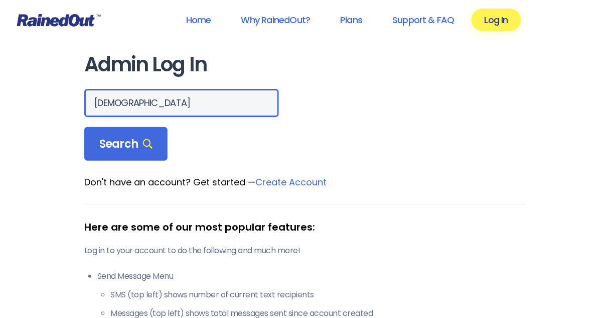 The height and width of the screenshot is (318, 610). I want to click on input: Search Orgs…, so click(182, 103).